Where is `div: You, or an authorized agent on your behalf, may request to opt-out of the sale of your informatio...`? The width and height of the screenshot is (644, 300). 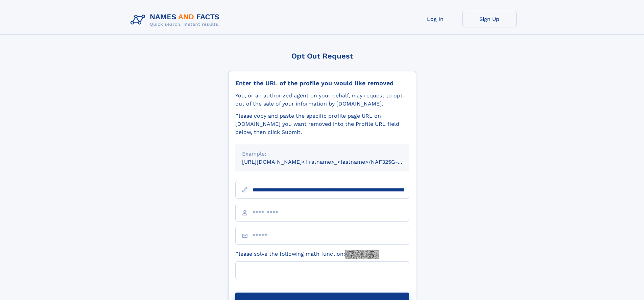 div: You, or an authorized agent on your behalf, may request to opt-out of the sale of your informatio... is located at coordinates (322, 100).